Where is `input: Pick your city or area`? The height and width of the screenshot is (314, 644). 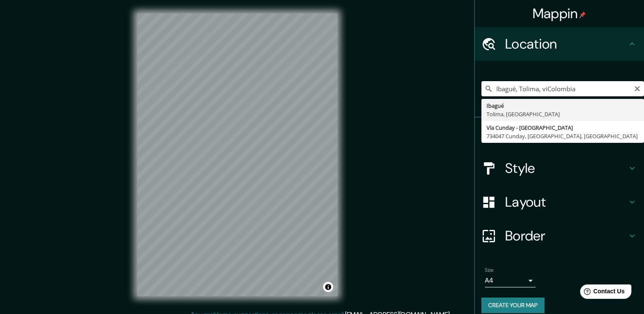
input: Pick your city or area is located at coordinates (562, 89).